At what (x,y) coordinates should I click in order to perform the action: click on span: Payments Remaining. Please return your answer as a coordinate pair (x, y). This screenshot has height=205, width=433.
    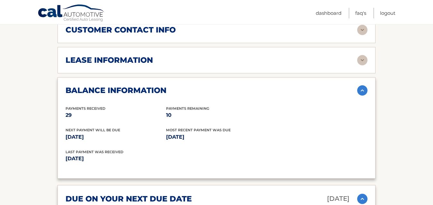
    Looking at the image, I should click on (188, 108).